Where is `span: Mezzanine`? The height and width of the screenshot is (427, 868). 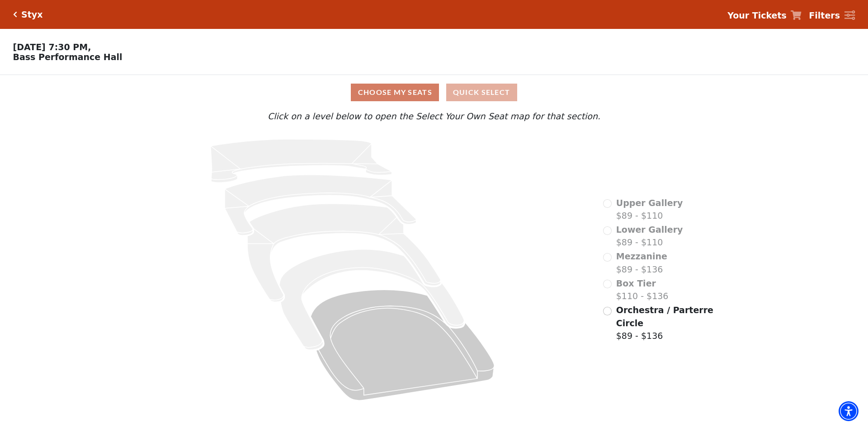 span: Mezzanine is located at coordinates (641, 257).